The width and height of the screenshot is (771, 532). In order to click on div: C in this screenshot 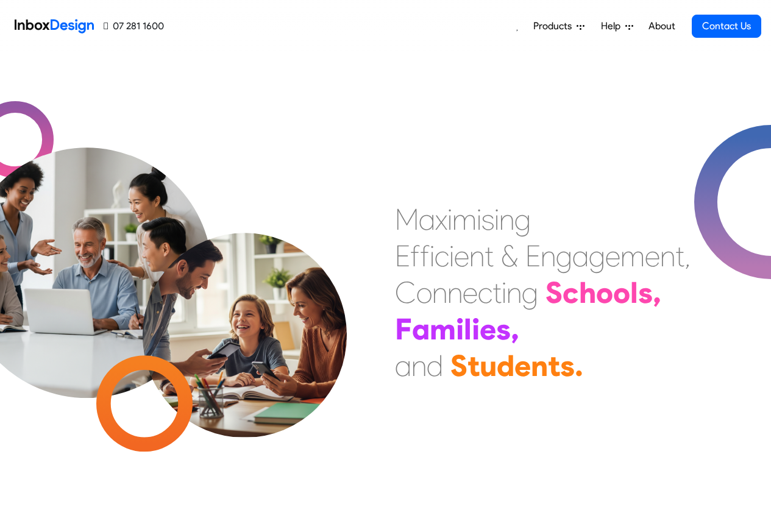, I will do `click(405, 292)`.